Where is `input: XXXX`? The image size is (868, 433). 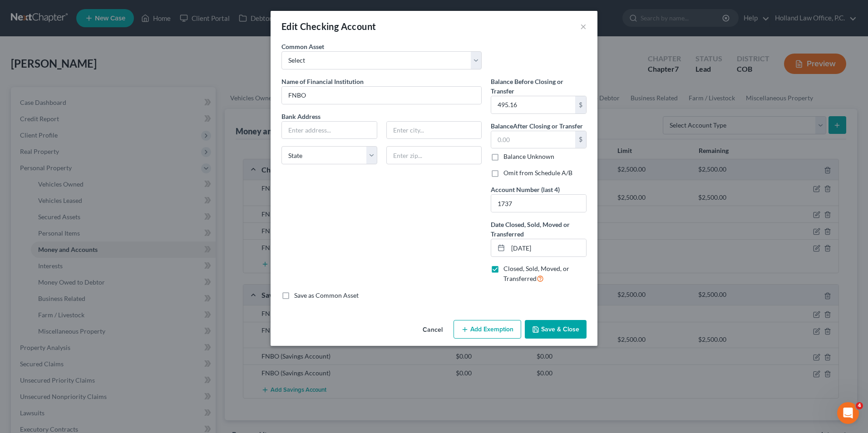
input: XXXX is located at coordinates (538, 204).